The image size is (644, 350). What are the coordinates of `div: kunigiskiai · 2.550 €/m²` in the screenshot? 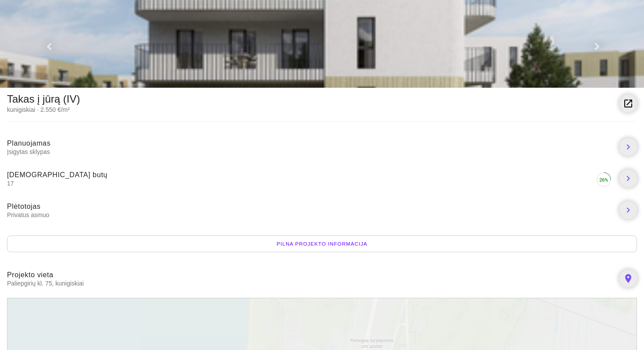 It's located at (43, 110).